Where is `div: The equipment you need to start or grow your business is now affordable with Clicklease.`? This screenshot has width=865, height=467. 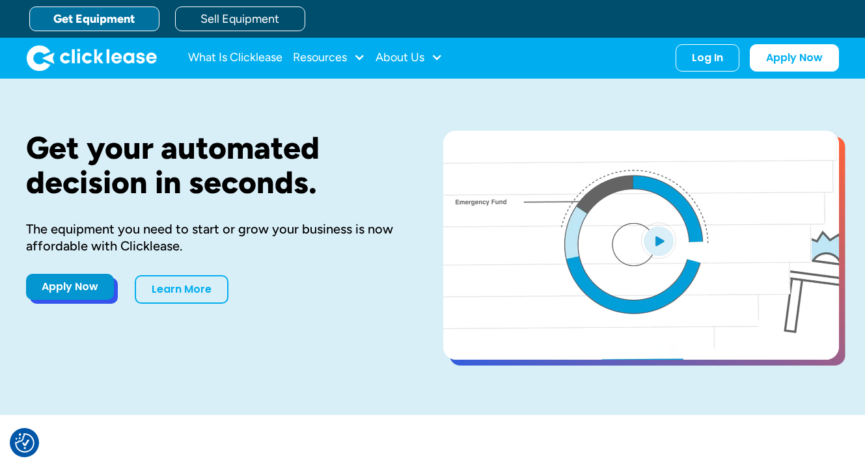
div: The equipment you need to start or grow your business is now affordable with Clicklease. is located at coordinates (213, 237).